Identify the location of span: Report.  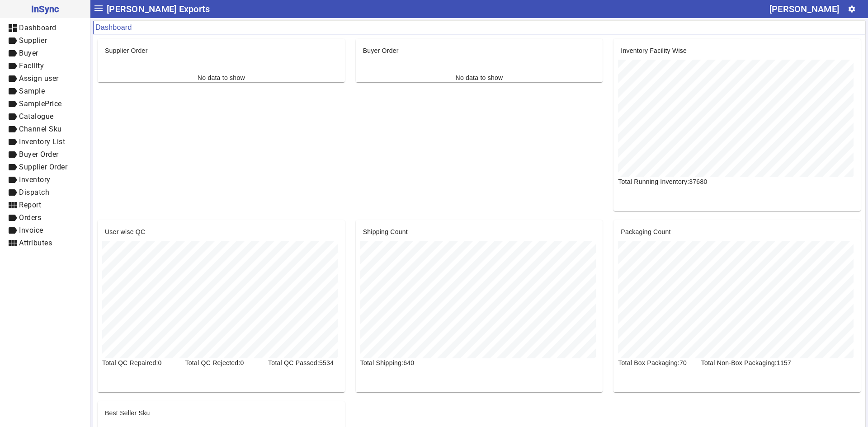
(29, 205).